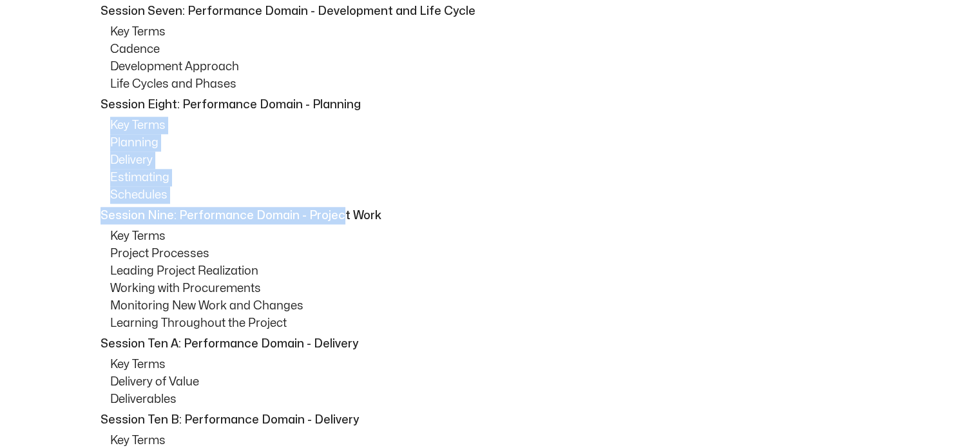  I want to click on p: Delivery, so click(500, 160).